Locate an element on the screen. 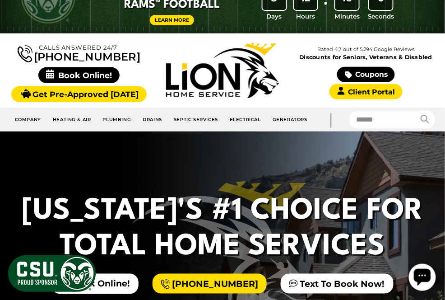  span: Minutes is located at coordinates (347, 16).